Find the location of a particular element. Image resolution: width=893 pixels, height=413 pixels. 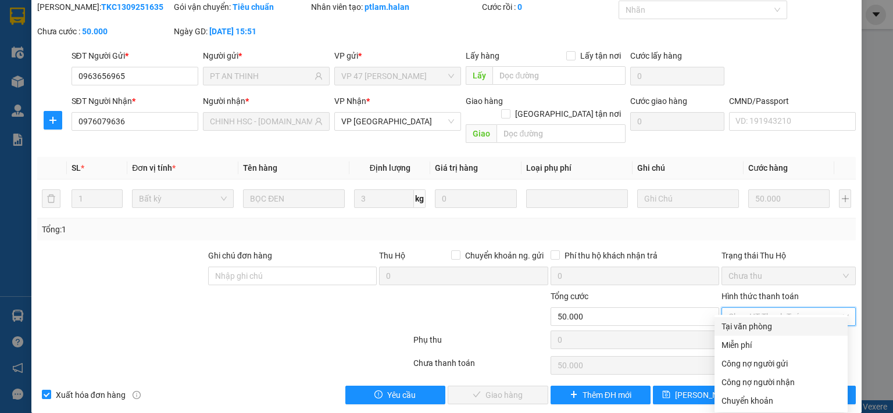

div: Công nợ người nhận is located at coordinates (780, 382).